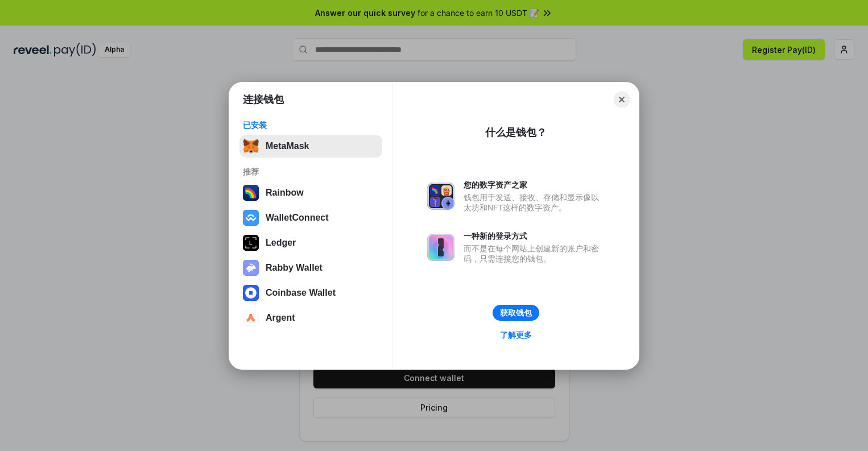 The height and width of the screenshot is (451, 868). What do you see at coordinates (516, 335) in the screenshot?
I see `div: 了解更多` at bounding box center [516, 335].